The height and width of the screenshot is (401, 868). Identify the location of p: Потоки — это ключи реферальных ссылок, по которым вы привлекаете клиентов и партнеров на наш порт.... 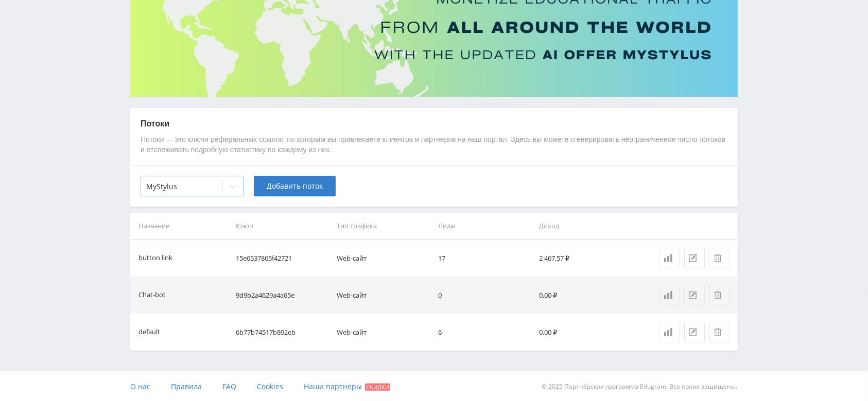
(434, 145).